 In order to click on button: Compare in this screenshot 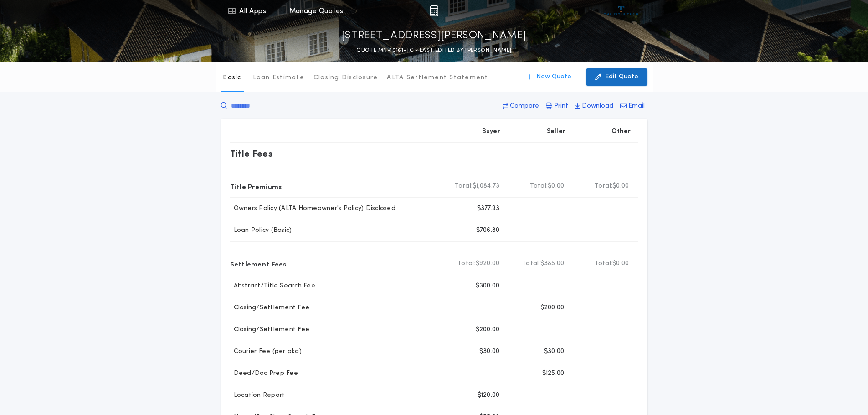, I will do `click(521, 106)`.